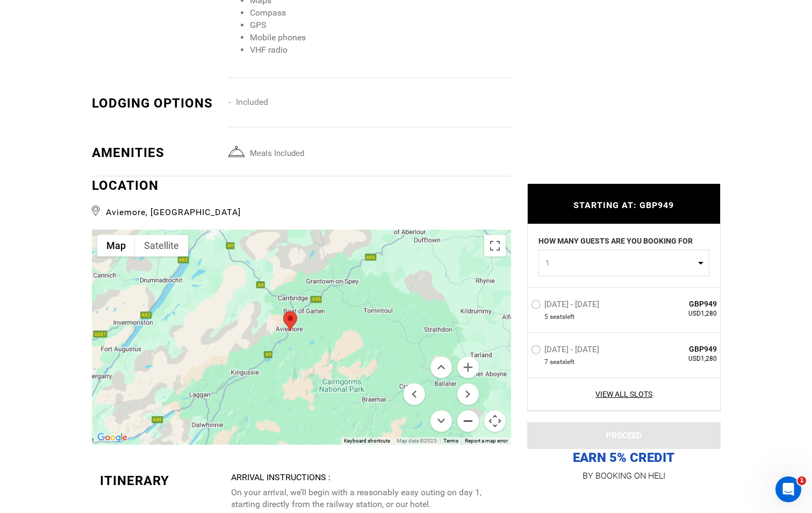 Image resolution: width=812 pixels, height=513 pixels. What do you see at coordinates (366, 499) in the screenshot?
I see `p: On your arrival, we’ll begin with a reasonably easy outing on day 1, starting directly from the r...` at bounding box center [366, 499].